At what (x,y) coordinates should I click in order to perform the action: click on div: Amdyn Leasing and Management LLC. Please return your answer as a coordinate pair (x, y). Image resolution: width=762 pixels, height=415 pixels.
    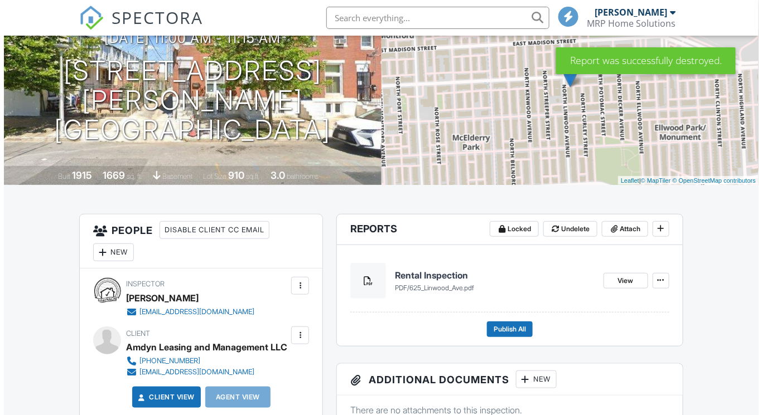
    Looking at the image, I should click on (202, 347).